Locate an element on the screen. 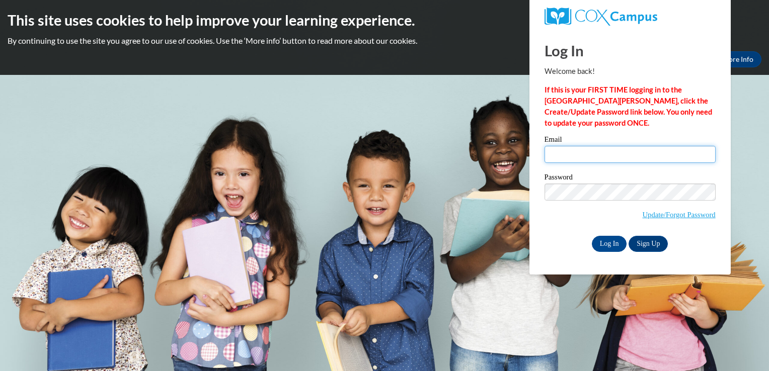 The height and width of the screenshot is (371, 769). a: Update/Forgot Password is located at coordinates (679, 215).